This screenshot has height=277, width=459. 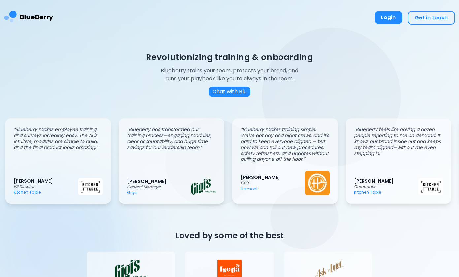 I want to click on img: Gigis logo, so click(x=204, y=186).